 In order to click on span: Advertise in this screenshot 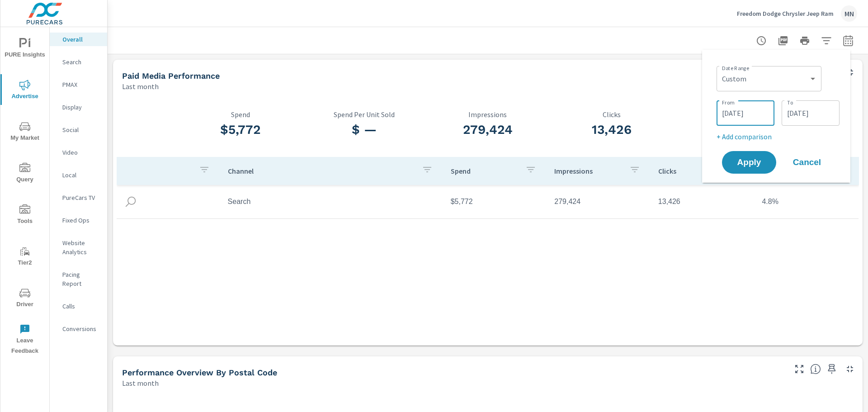, I will do `click(25, 90)`.